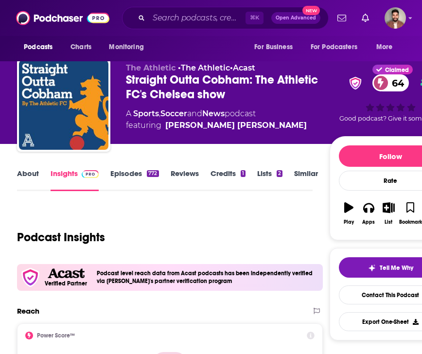  What do you see at coordinates (56, 336) in the screenshot?
I see `h2: Power Score™` at bounding box center [56, 336].